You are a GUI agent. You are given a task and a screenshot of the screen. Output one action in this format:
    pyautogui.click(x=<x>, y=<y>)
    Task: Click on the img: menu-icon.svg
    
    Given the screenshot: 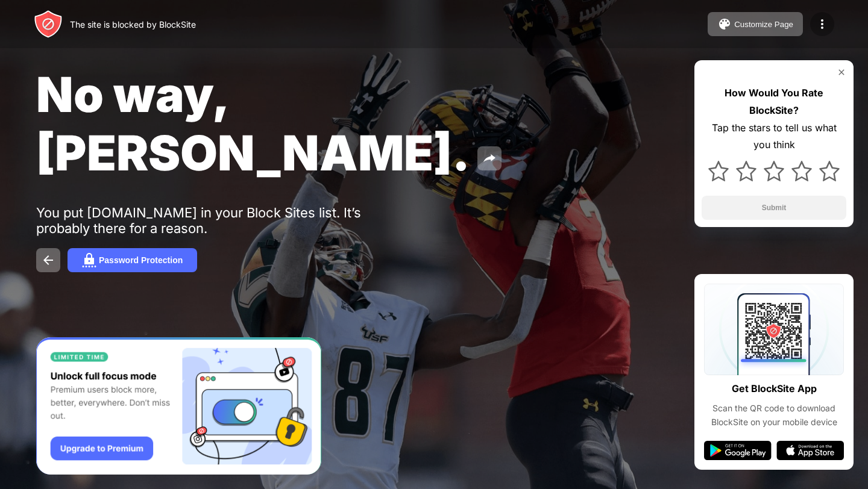 What is the action you would take?
    pyautogui.click(x=822, y=24)
    